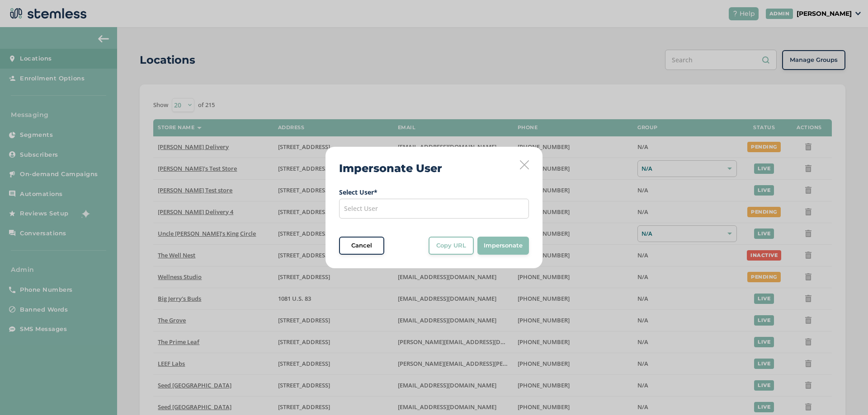 This screenshot has width=868, height=415. I want to click on span: Impersonate, so click(503, 246).